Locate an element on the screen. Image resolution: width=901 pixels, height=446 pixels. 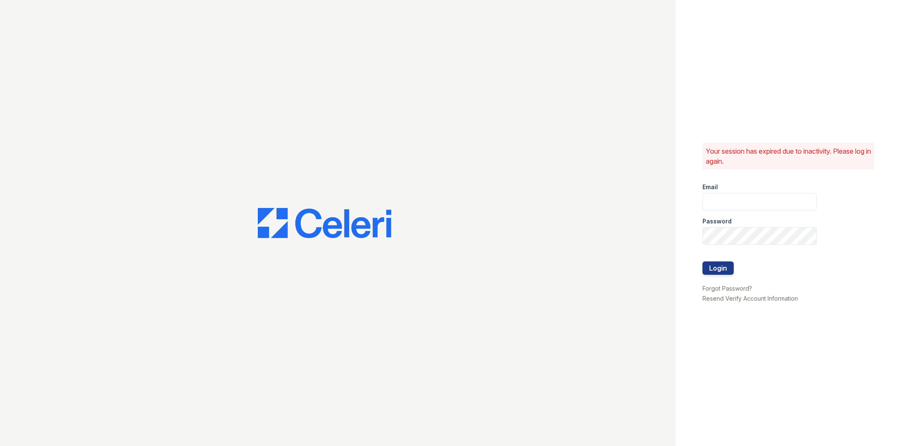
label: Password is located at coordinates (717, 221).